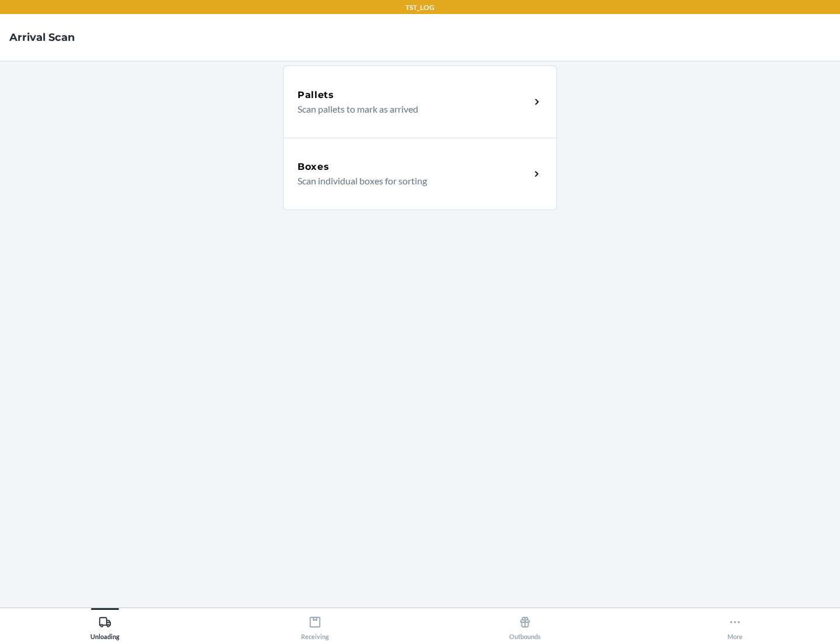 This screenshot has height=642, width=840. What do you see at coordinates (315, 623) in the screenshot?
I see `button: Receiving` at bounding box center [315, 623].